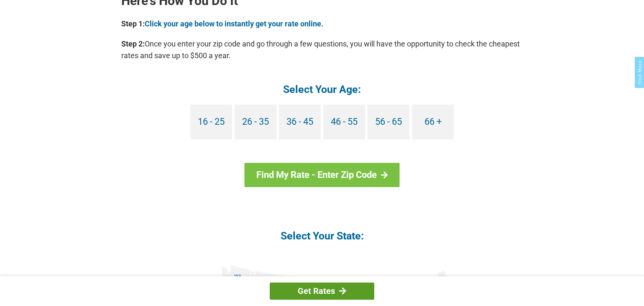 The width and height of the screenshot is (644, 306). Describe the element at coordinates (322, 291) in the screenshot. I see `a: Get Rates` at that location.